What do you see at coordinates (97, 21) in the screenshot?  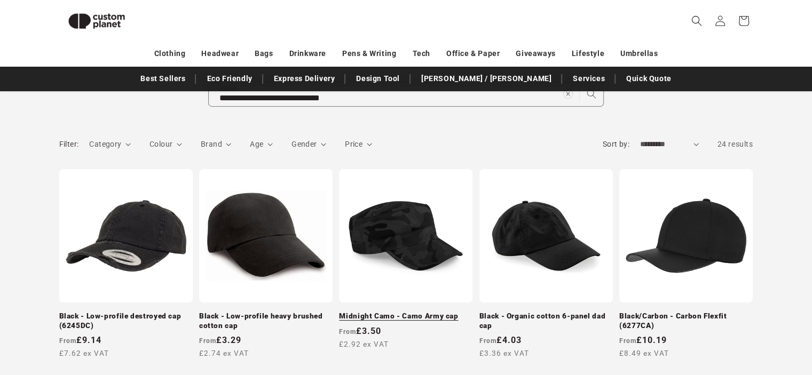 I see `img: Custom Planet` at bounding box center [97, 21].